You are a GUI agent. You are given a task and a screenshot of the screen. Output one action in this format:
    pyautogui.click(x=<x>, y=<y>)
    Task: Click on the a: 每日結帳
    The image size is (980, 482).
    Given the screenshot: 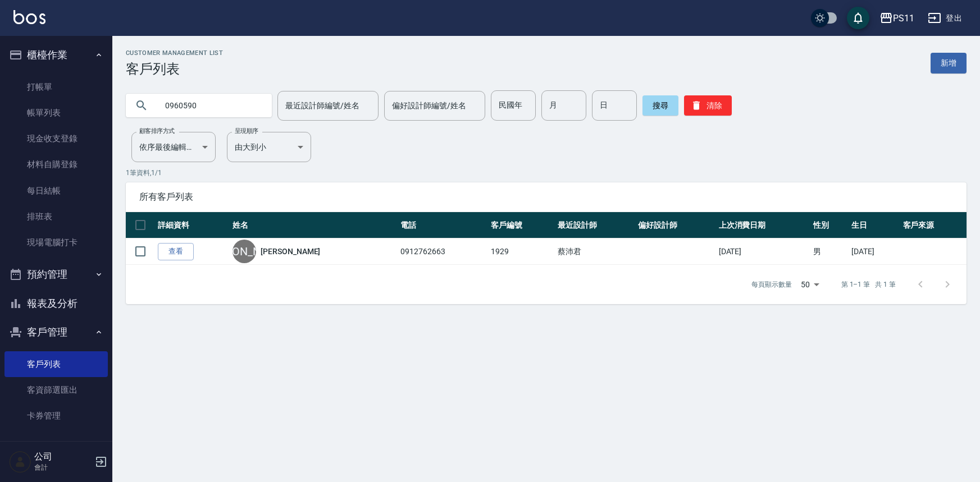 What is the action you would take?
    pyautogui.click(x=56, y=191)
    